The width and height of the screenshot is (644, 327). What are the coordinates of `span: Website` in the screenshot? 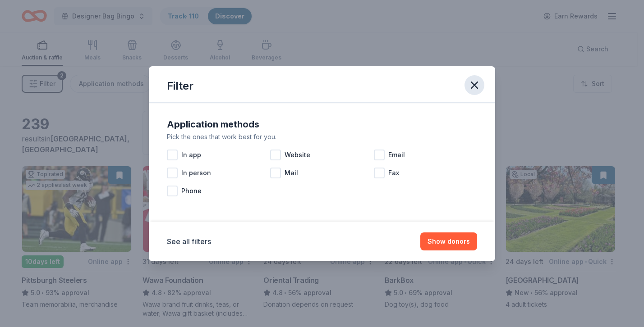 It's located at (298, 155).